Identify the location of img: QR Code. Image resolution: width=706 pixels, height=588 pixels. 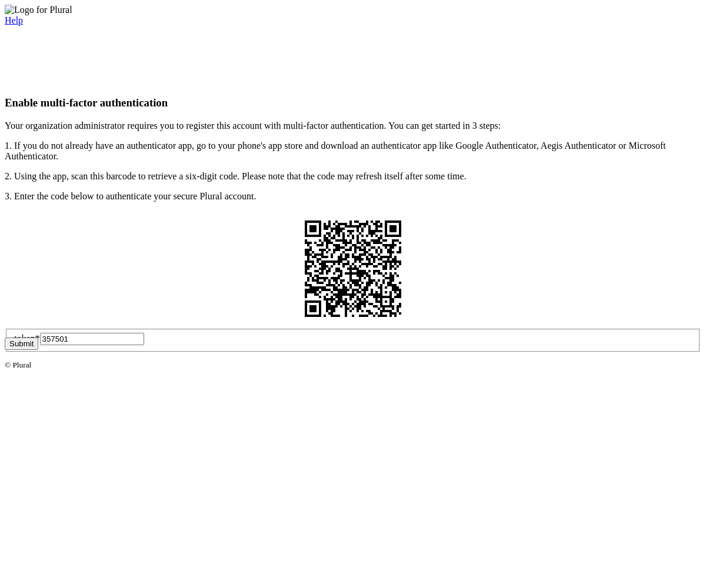
(353, 269).